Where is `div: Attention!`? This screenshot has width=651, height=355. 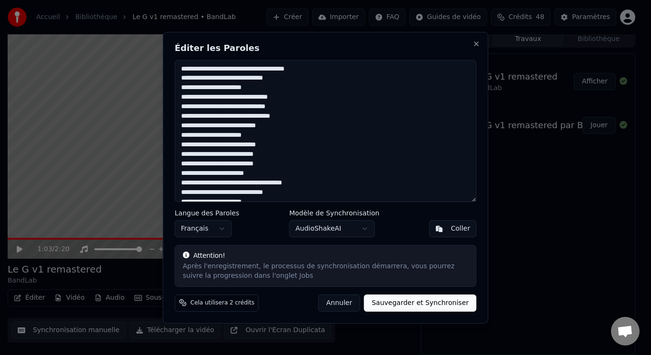
div: Attention! is located at coordinates (326, 256).